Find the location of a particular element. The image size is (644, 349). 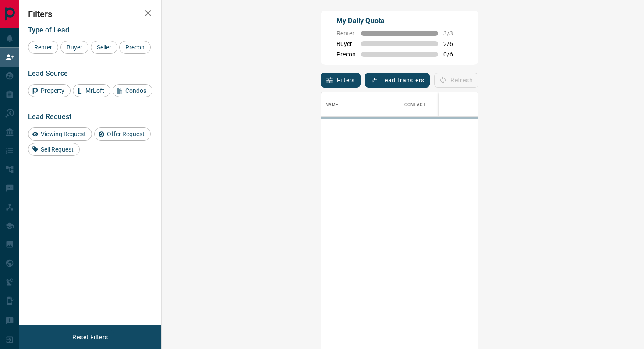

span: Offer Request is located at coordinates (126, 134).